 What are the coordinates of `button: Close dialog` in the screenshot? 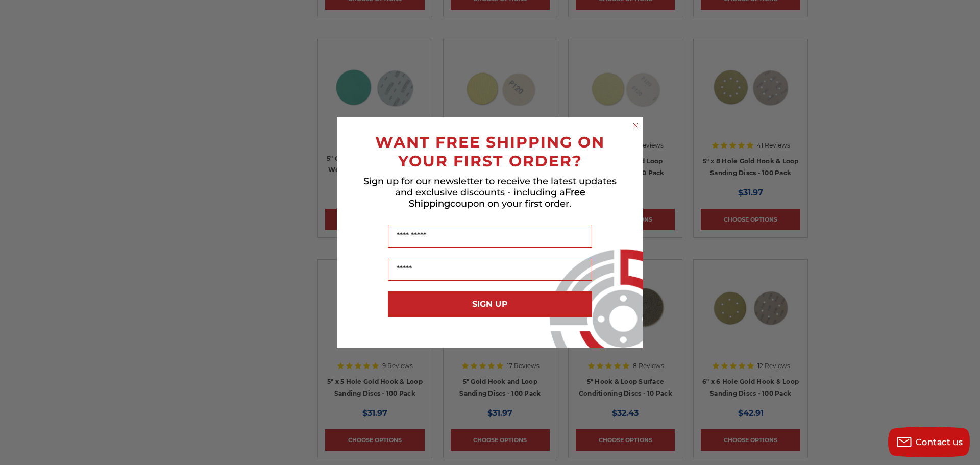 It's located at (635, 125).